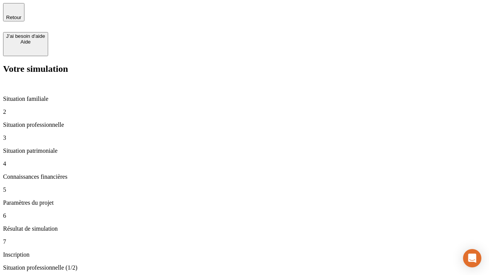 This screenshot has height=275, width=489. I want to click on p: Inscription, so click(244, 255).